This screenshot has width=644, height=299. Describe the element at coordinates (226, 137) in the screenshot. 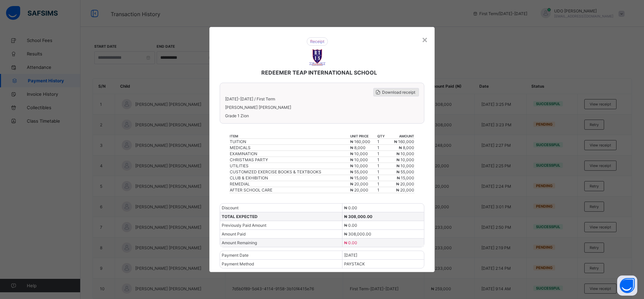

I see `div: PRACTICALS` at that location.